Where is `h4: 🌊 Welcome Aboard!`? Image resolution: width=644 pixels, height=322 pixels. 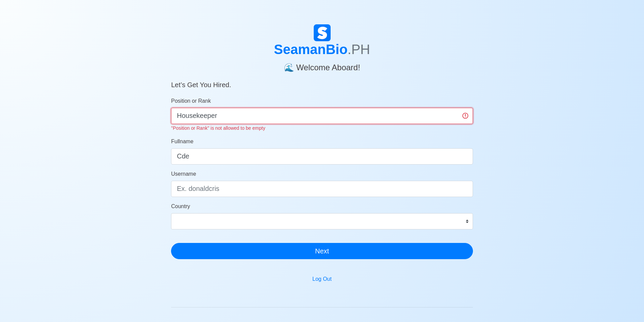
h4: 🌊 Welcome Aboard! is located at coordinates (322, 65).